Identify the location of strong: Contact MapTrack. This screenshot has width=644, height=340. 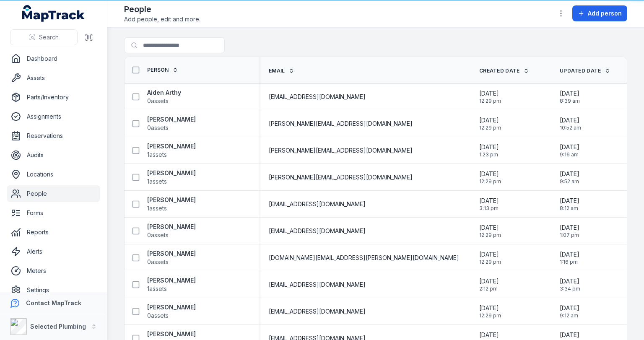
(54, 303).